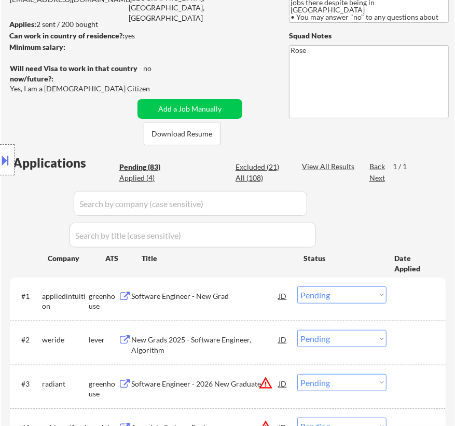  Describe the element at coordinates (261, 167) in the screenshot. I see `div: Excluded (21)` at that location.